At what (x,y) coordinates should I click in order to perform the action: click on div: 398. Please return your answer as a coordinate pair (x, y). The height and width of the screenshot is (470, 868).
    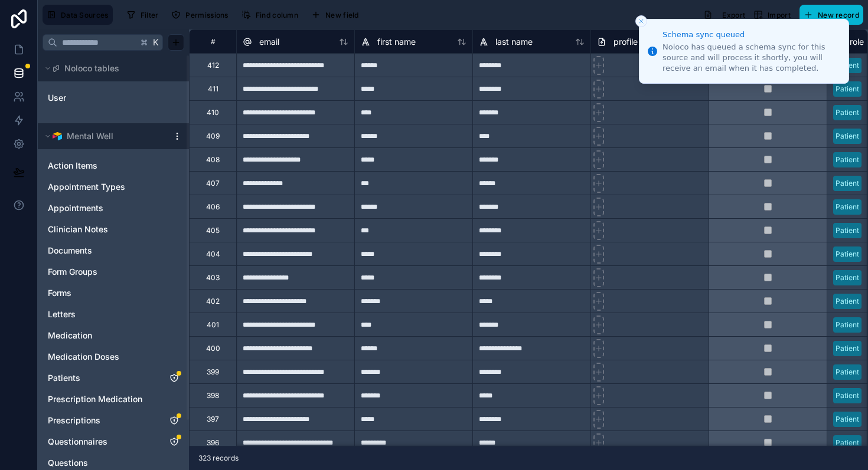
    Looking at the image, I should click on (212, 396).